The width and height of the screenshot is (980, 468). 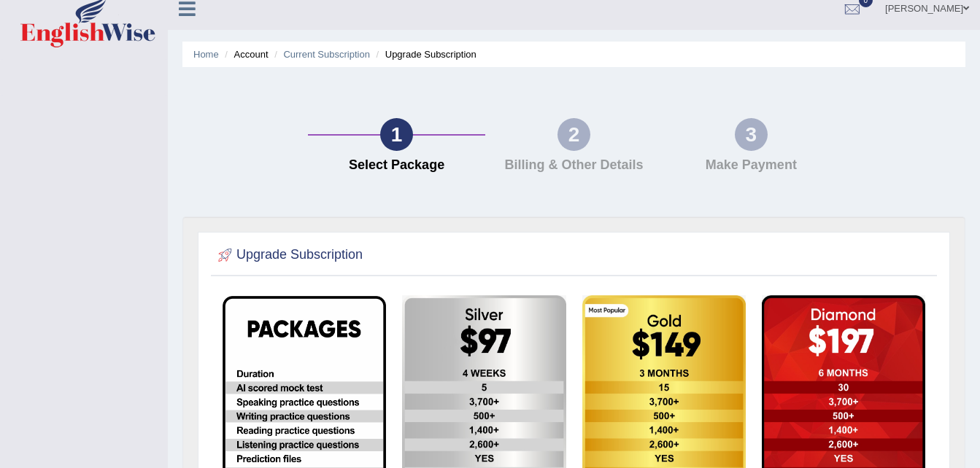 What do you see at coordinates (288, 255) in the screenshot?
I see `h2: Upgrade Subscription` at bounding box center [288, 255].